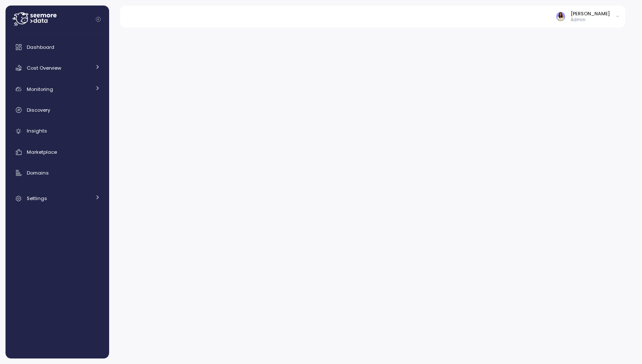 This screenshot has height=364, width=642. I want to click on span: Discovery, so click(38, 110).